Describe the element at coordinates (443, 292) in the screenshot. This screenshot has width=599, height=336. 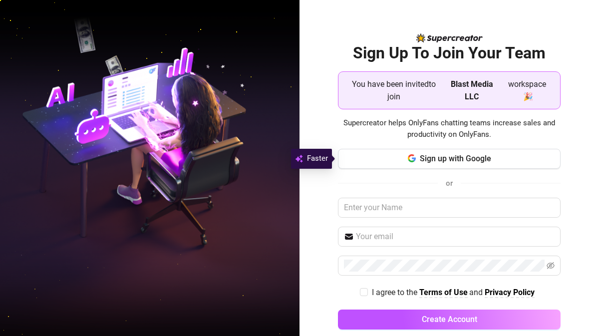
I see `strong: Terms of Use` at that location.